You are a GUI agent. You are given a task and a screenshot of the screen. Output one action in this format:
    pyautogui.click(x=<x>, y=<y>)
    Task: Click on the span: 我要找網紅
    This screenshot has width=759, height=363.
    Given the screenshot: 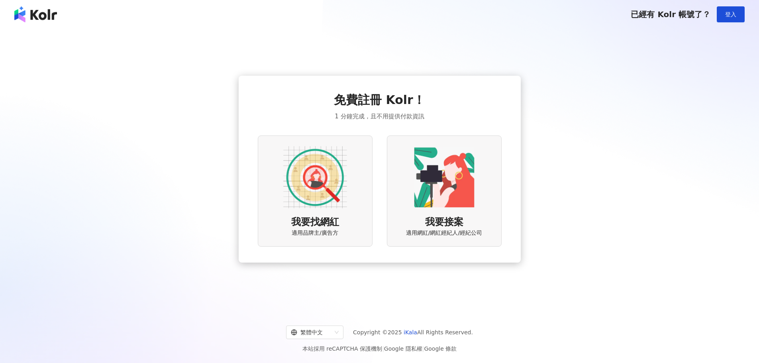 What is the action you would take?
    pyautogui.click(x=315, y=222)
    